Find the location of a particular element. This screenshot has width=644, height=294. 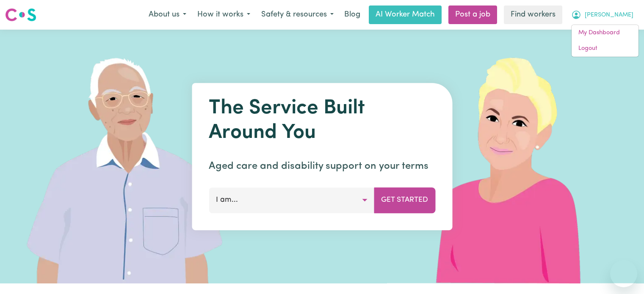

a: AI Worker Match is located at coordinates (405, 15).